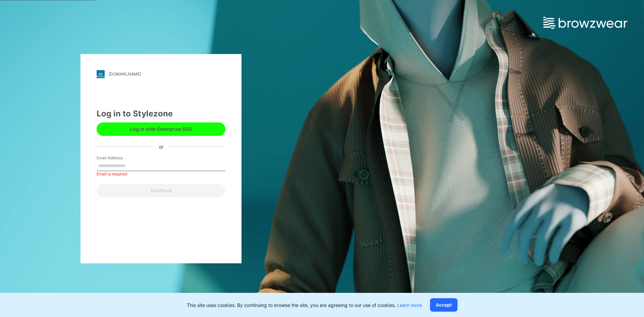 This screenshot has height=317, width=644. Describe the element at coordinates (101, 74) in the screenshot. I see `img: stylezone-logo.562084cfcfab977791bfbf7441f1a819.svg` at that location.